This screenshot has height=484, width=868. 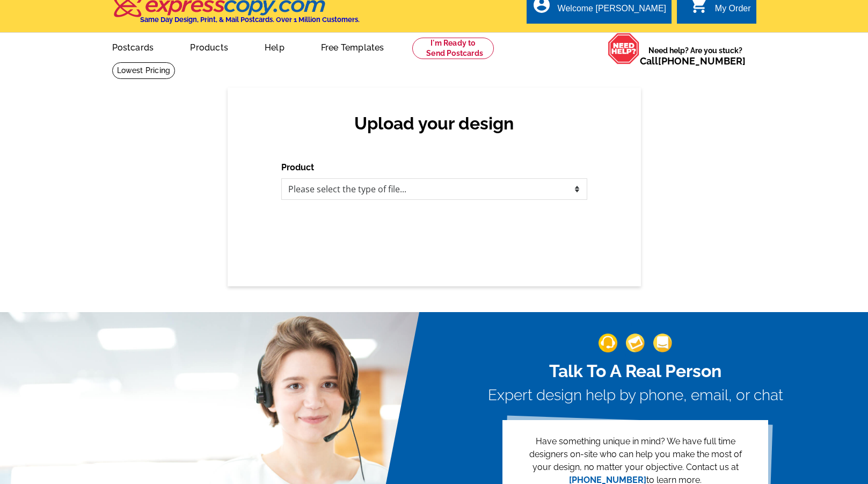 What do you see at coordinates (434, 123) in the screenshot?
I see `h2: Upload your design` at bounding box center [434, 123].